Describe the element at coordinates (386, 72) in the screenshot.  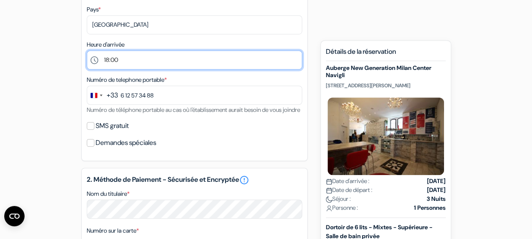
I see `h5: Auberge New Generation Milan Center Navigli` at that location.